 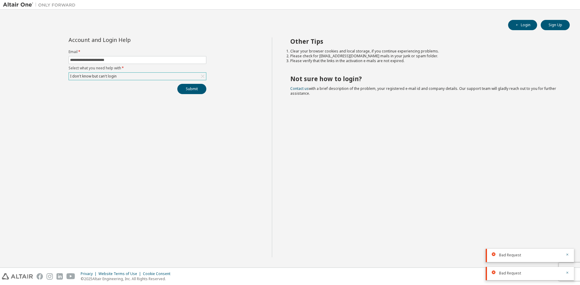 I want to click on li: Clear your browser cookies and local storage, if you continue experiencing problems., so click(x=424, y=51).